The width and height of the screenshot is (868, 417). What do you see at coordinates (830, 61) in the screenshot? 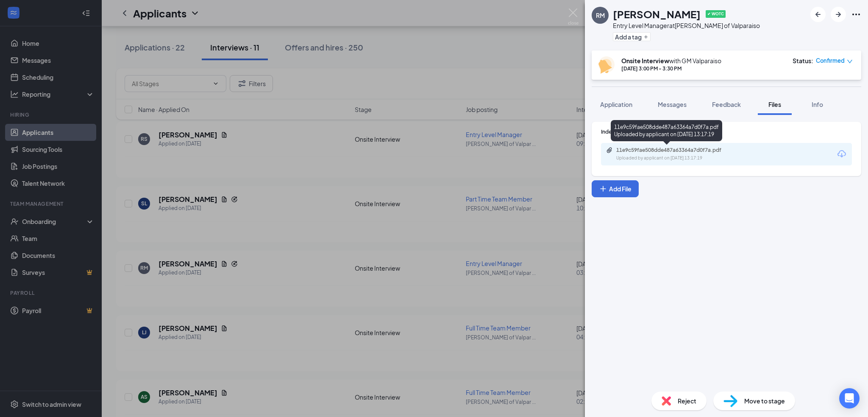
I see `span: Confirmed` at bounding box center [830, 61].